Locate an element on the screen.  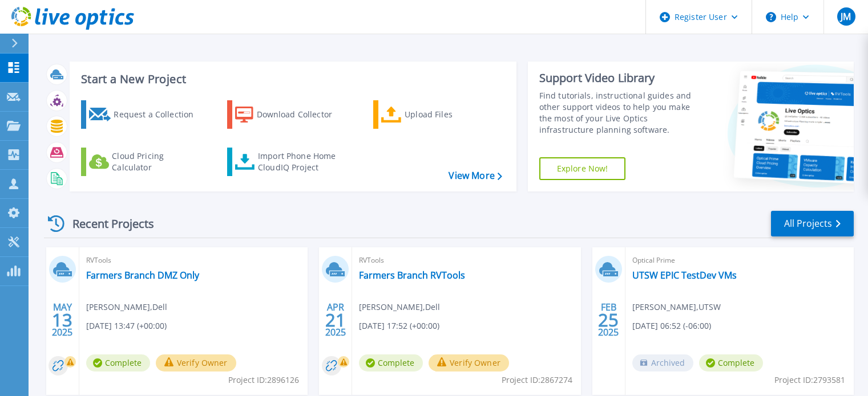
span: 13 is located at coordinates (62, 320).